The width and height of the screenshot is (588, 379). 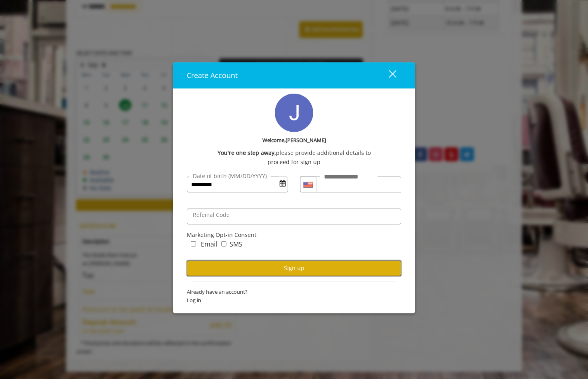 I want to click on div: please provide additional details to, so click(x=294, y=153).